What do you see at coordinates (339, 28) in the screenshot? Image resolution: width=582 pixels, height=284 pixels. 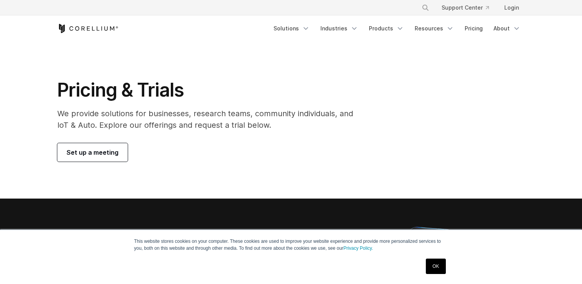 I see `a: Industries` at bounding box center [339, 28].